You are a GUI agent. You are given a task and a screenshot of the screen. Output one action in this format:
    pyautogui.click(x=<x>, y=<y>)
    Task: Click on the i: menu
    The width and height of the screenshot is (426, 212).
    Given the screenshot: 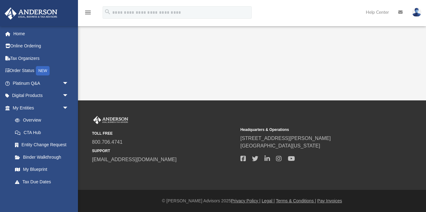 What is the action you would take?
    pyautogui.click(x=88, y=12)
    